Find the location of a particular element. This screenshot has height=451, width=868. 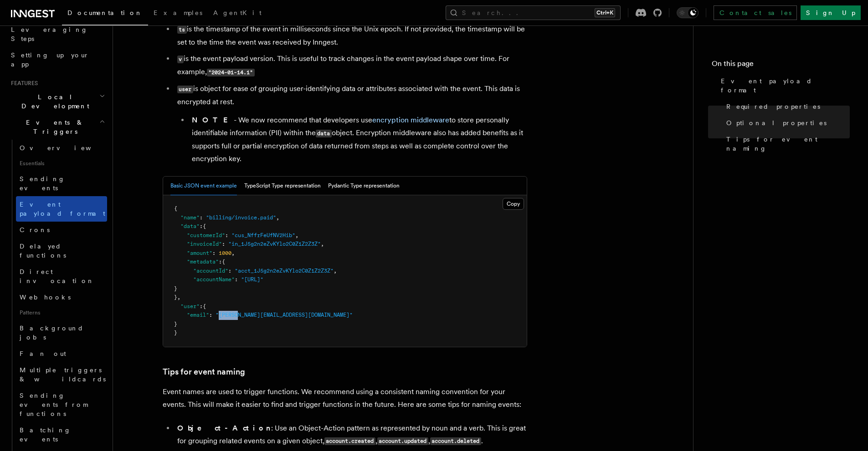

span: Crons is located at coordinates (35, 230).